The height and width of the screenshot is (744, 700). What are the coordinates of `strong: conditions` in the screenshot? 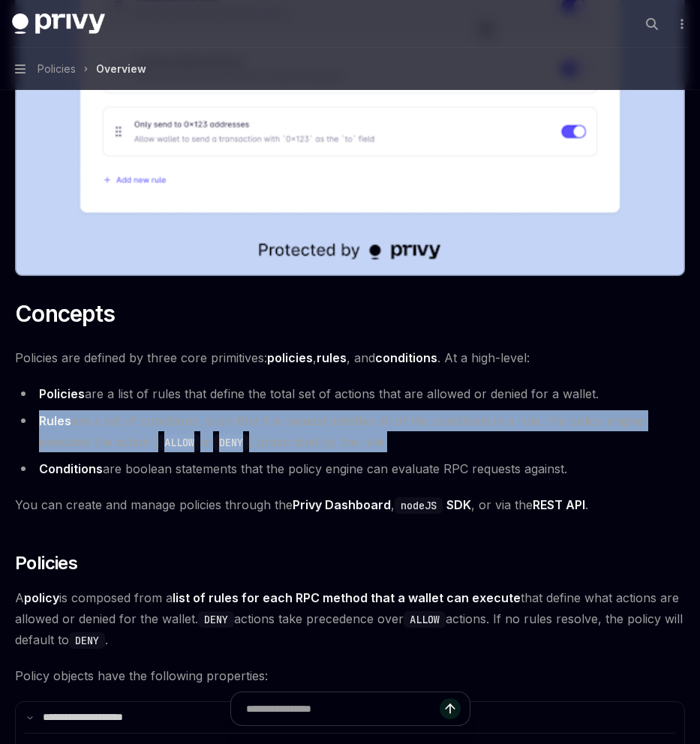 It's located at (406, 357).